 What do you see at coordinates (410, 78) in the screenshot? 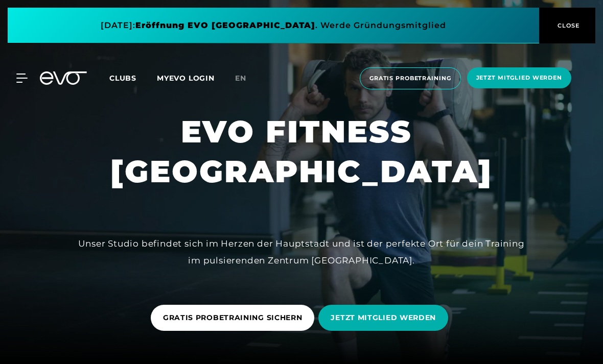
I see `span: Gratis Probetraining` at bounding box center [410, 78].